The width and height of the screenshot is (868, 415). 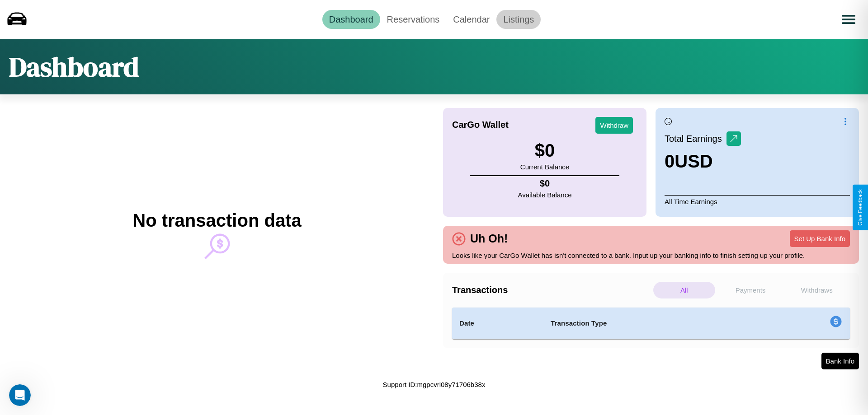 What do you see at coordinates (545, 151) in the screenshot?
I see `h3: $ 0` at bounding box center [545, 151].